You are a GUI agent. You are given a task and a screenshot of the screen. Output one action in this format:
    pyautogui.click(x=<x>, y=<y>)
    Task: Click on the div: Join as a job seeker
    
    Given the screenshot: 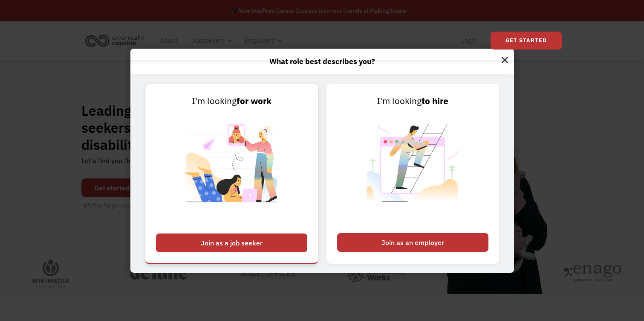 What is the action you would take?
    pyautogui.click(x=232, y=243)
    